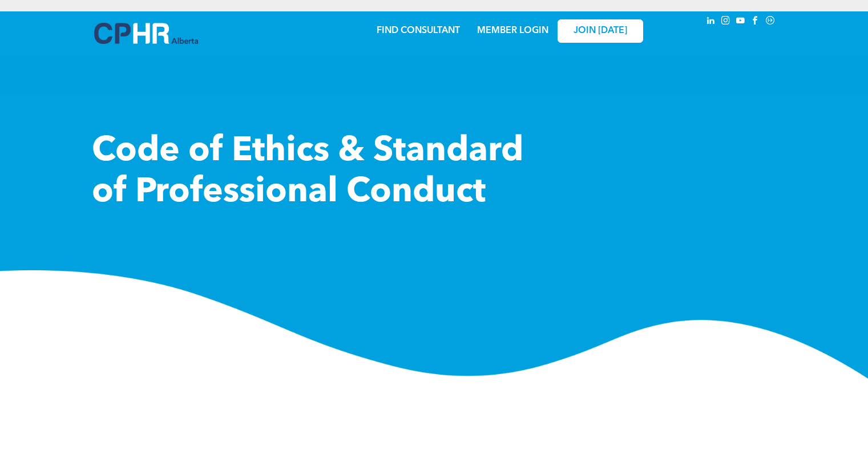 This screenshot has width=868, height=451. What do you see at coordinates (741, 22) in the screenshot?
I see `a: youtube` at bounding box center [741, 22].